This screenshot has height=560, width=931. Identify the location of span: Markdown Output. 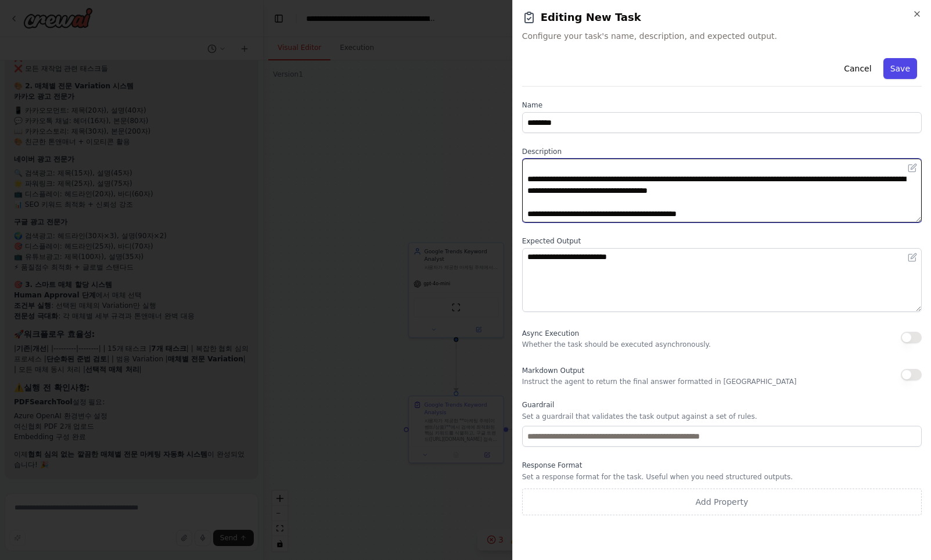
(553, 371).